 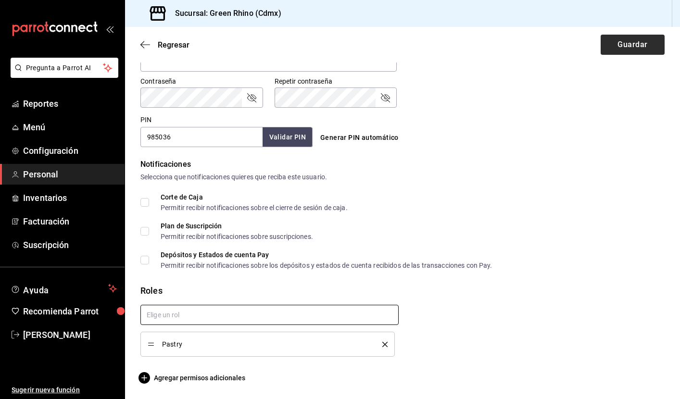 What do you see at coordinates (327, 266) in the screenshot?
I see `div: Permitir recibir notificaciones sobre los depósitos y estados de cuenta recibidos de las transacc...` at bounding box center [327, 266].